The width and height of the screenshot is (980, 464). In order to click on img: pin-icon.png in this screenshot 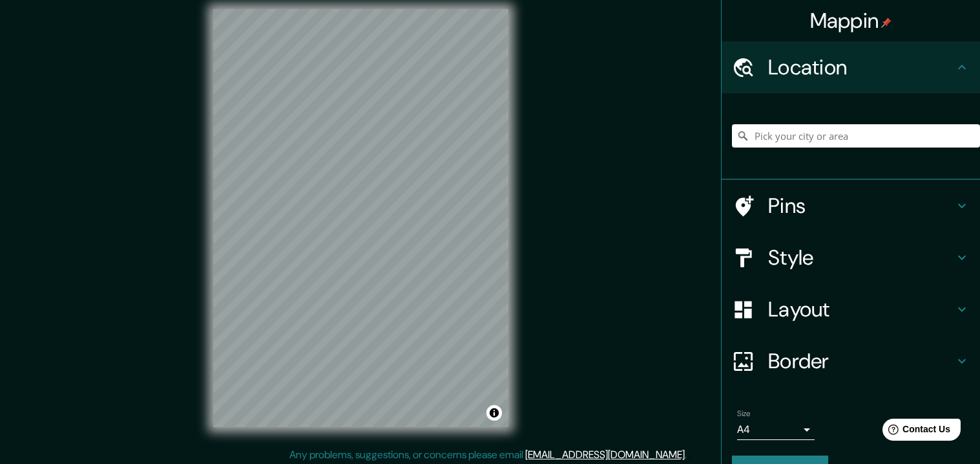, I will do `click(886, 23)`.